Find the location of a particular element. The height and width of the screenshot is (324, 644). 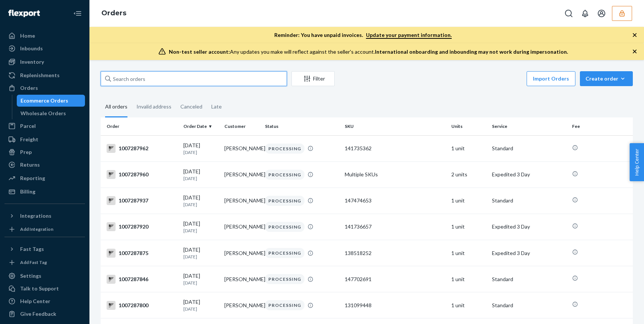

div: Freight is located at coordinates (29, 140).